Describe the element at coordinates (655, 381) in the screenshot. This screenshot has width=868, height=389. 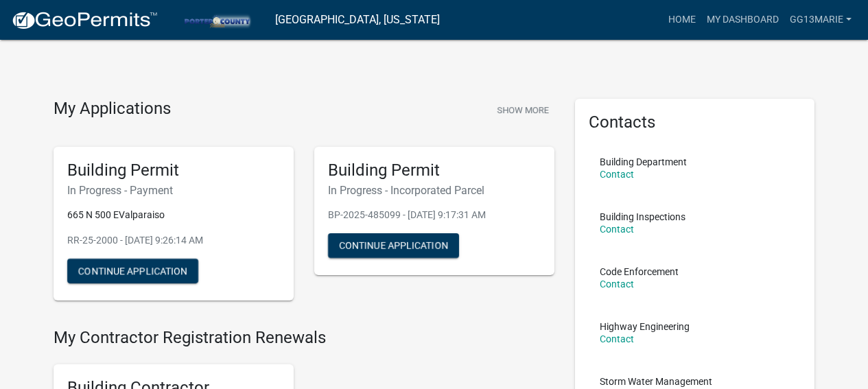
I see `p: Storm Water Management` at that location.